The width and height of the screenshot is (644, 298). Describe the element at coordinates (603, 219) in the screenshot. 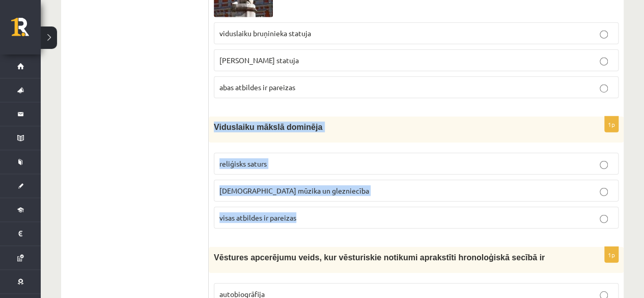

I see `input: visas atbildes ir pareizas` at that location.